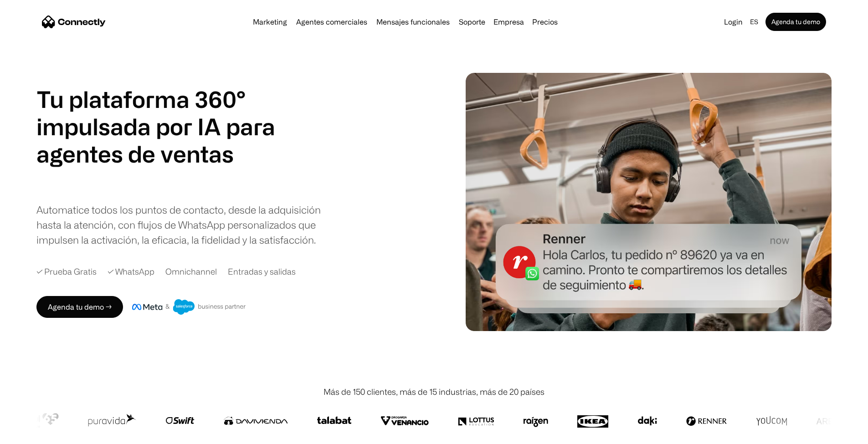 The height and width of the screenshot is (444, 868). What do you see at coordinates (332, 22) in the screenshot?
I see `a: Agentes comerciales` at bounding box center [332, 22].